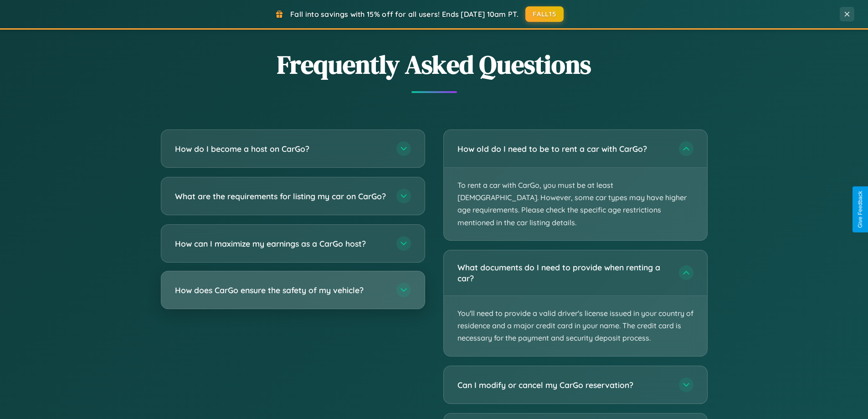 The image size is (868, 419). Describe the element at coordinates (564, 384) in the screenshot. I see `h3: Can I modify or cancel my CarGo reservation?` at that location.